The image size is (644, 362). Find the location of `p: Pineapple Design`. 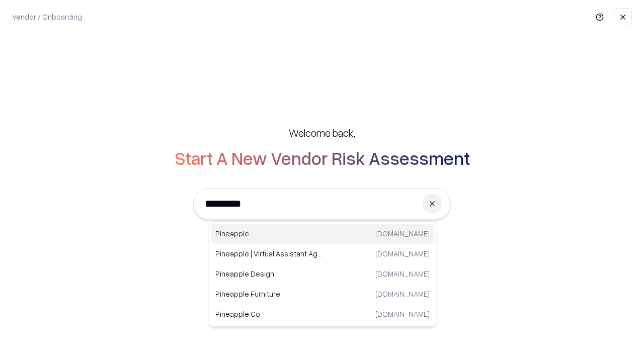

p: Pineapple Design is located at coordinates (269, 273).